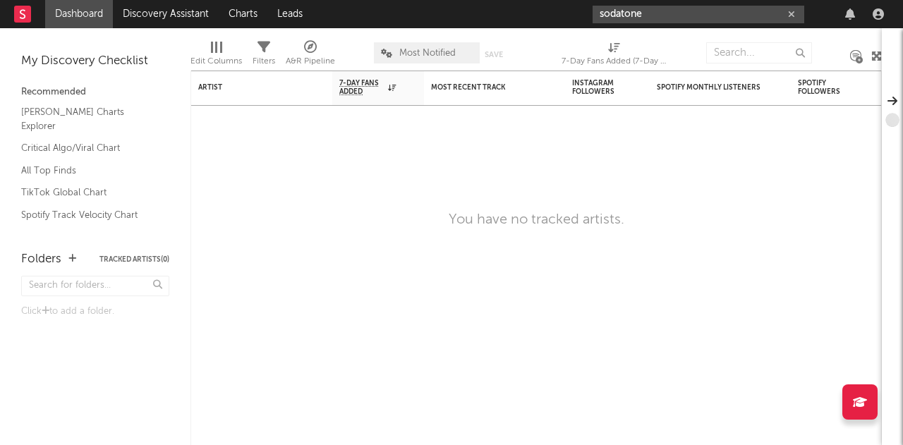 The height and width of the screenshot is (445, 903). What do you see at coordinates (251, 87) in the screenshot?
I see `div: Artist` at bounding box center [251, 87].